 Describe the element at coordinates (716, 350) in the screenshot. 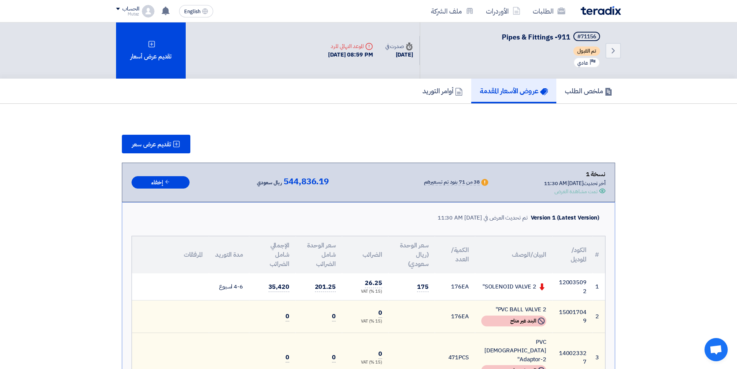

I see `div: دردشة مفتوحة` at that location.